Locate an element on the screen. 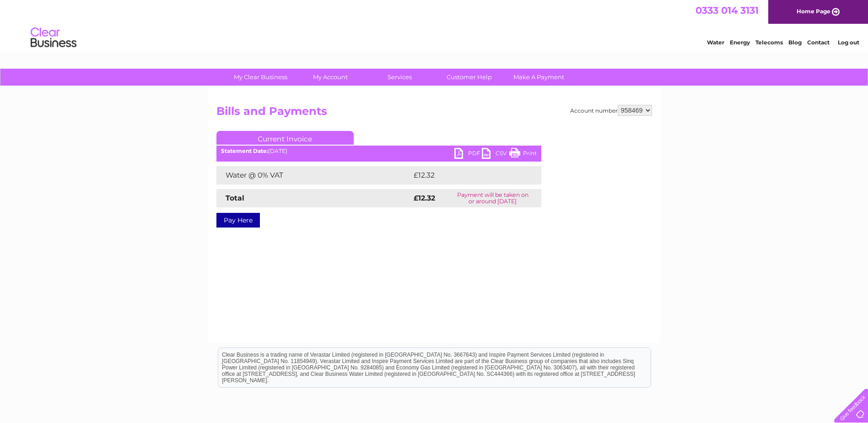 Image resolution: width=868 pixels, height=423 pixels. a: Make A Payment is located at coordinates (539, 77).